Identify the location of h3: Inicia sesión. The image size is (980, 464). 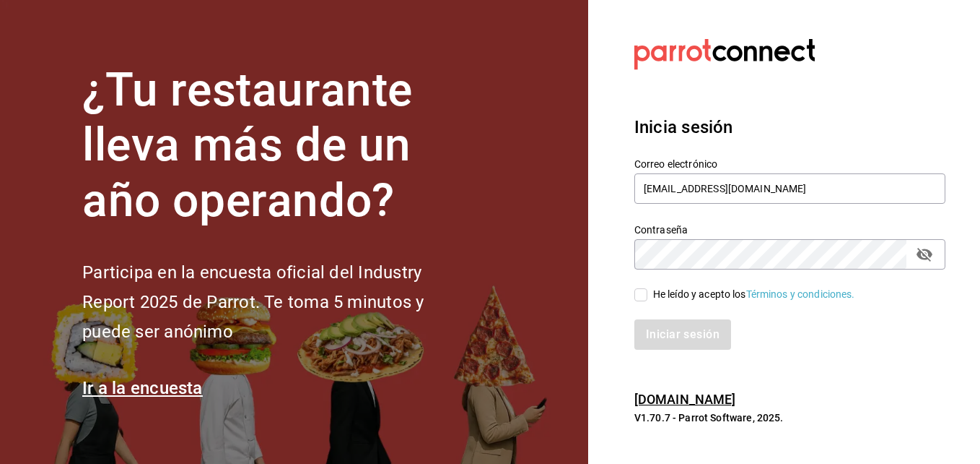
(789, 127).